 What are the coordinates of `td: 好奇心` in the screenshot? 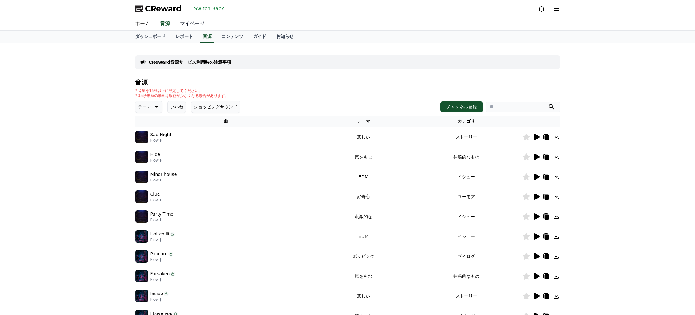 It's located at (363, 197).